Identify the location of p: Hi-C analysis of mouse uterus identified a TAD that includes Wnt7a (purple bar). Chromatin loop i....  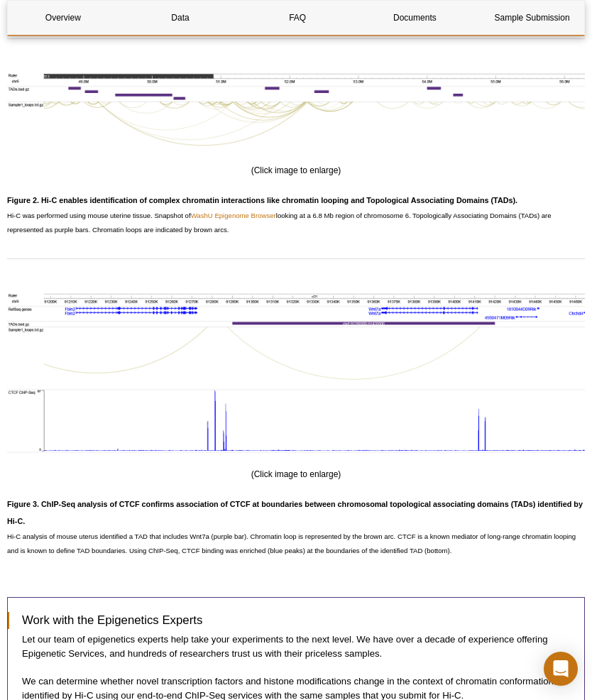
(296, 544).